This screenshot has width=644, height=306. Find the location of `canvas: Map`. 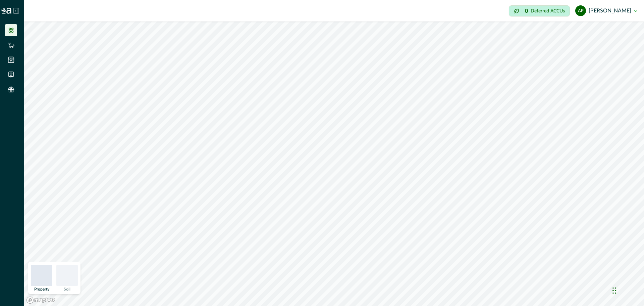

canvas: Map is located at coordinates (334, 163).